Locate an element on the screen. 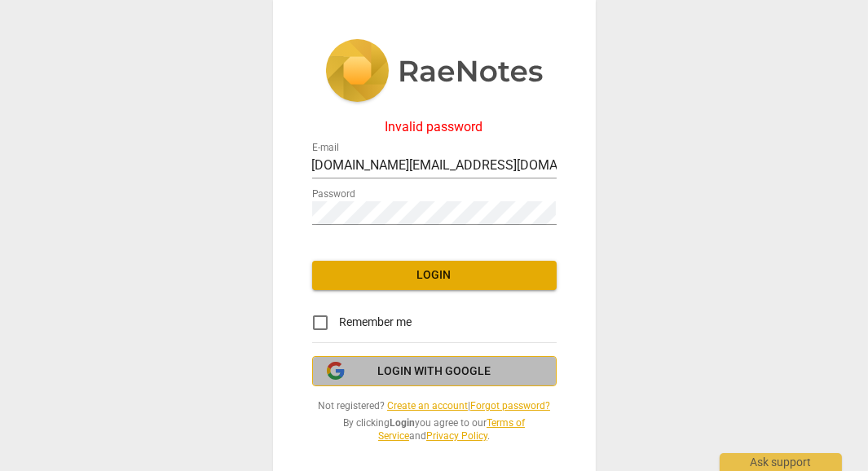 The width and height of the screenshot is (868, 471). a: Privacy Policy is located at coordinates (456, 436).